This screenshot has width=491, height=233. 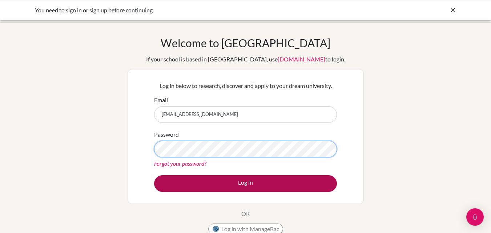 What do you see at coordinates (180, 163) in the screenshot?
I see `a: Forgot your password?` at bounding box center [180, 163].